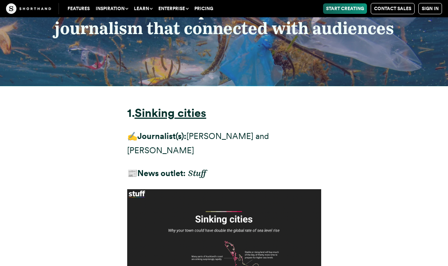 The image size is (448, 266). What do you see at coordinates (170, 113) in the screenshot?
I see `a: Sinking cities` at bounding box center [170, 113].